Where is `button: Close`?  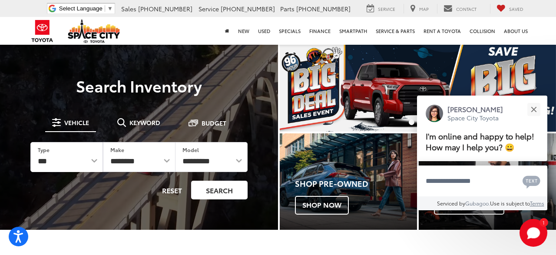
button: Close is located at coordinates (533, 109).